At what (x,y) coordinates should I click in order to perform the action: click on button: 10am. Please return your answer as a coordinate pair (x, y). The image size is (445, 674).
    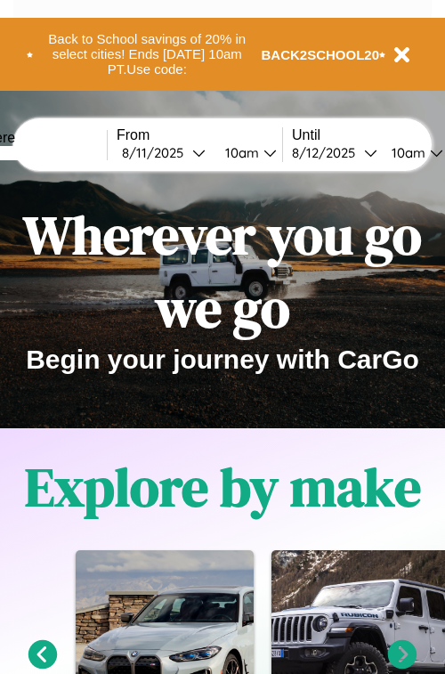
    Looking at the image, I should click on (246, 152).